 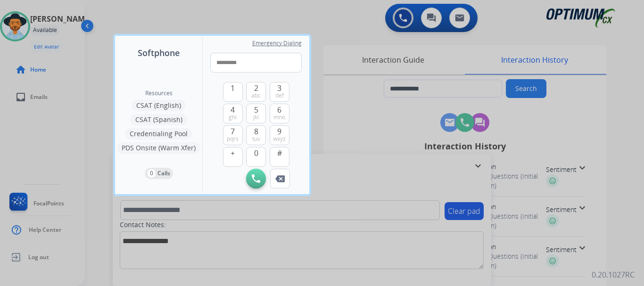 I want to click on p: 0, so click(x=151, y=173).